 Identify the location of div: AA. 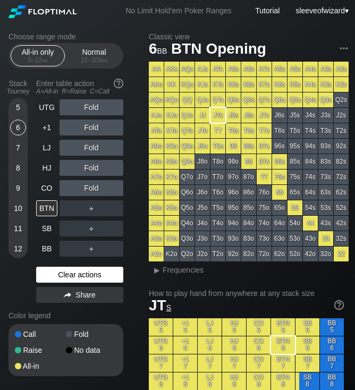
(156, 69).